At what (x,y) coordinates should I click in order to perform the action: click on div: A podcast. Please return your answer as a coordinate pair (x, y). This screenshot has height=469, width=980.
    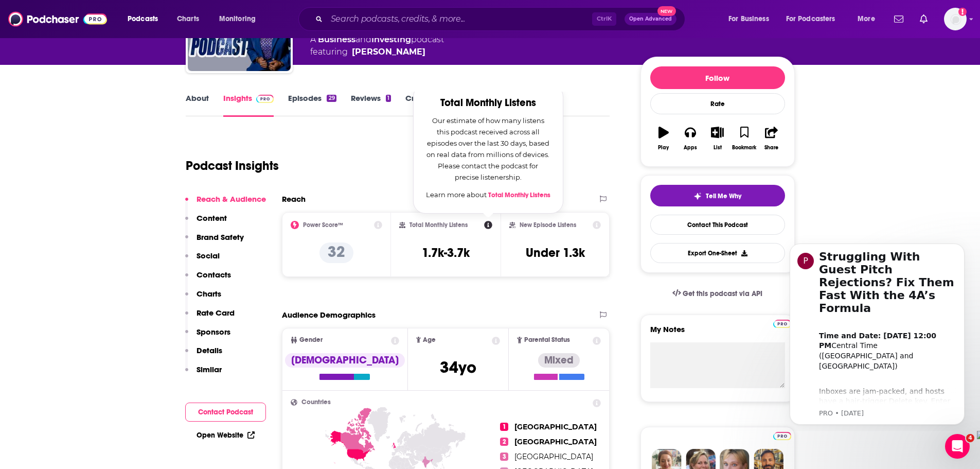
    Looking at the image, I should click on (377, 46).